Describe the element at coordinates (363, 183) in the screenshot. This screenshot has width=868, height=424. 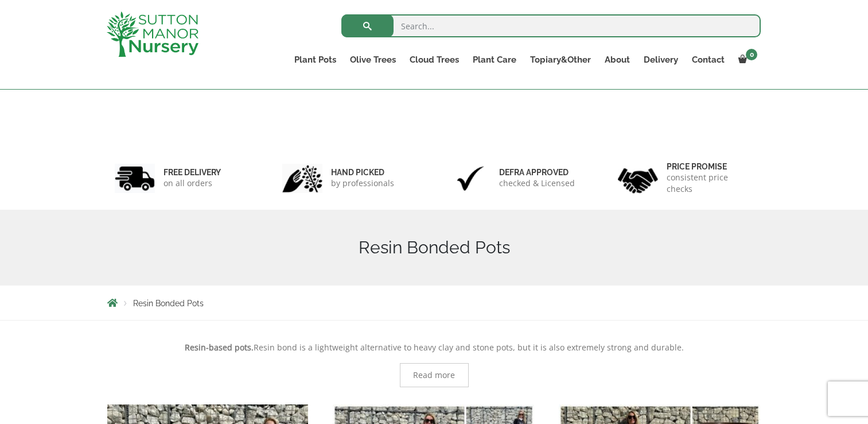
I see `p: by professionals` at that location.